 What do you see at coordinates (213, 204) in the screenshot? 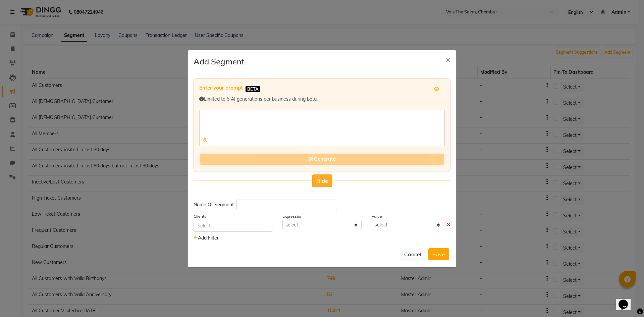
I see `div: Name Of Segment` at bounding box center [213, 204].